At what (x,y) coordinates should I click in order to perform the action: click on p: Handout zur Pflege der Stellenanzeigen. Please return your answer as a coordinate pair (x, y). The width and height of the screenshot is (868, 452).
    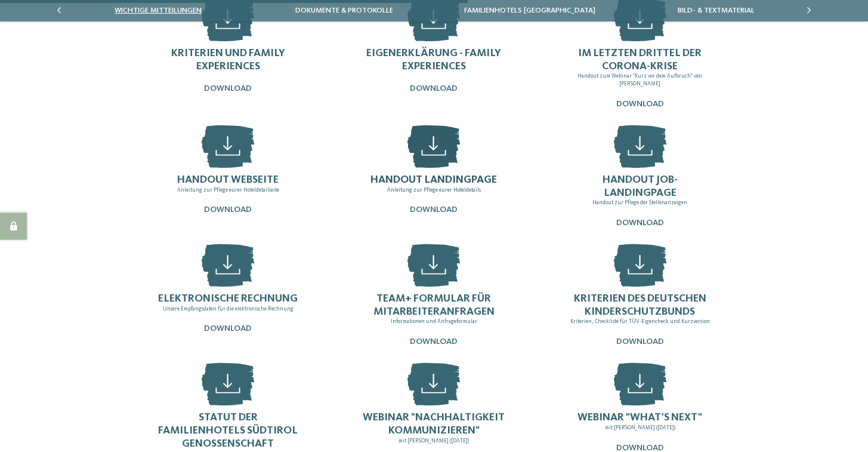
    Looking at the image, I should click on (639, 203).